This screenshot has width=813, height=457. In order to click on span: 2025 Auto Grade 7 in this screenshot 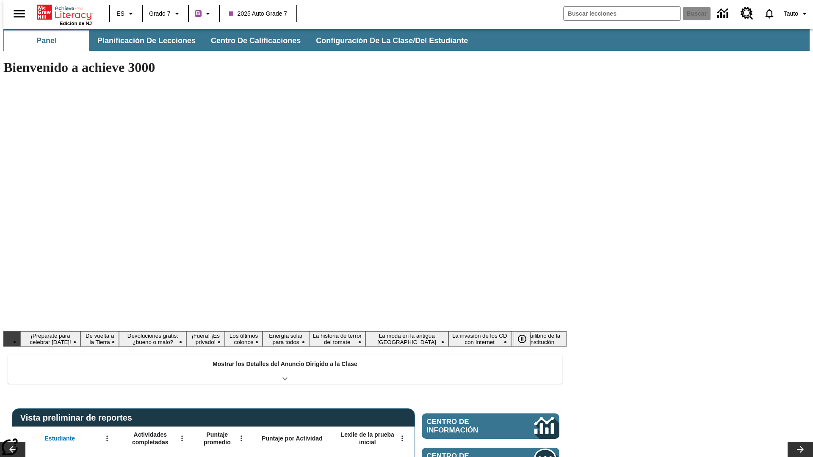, I will do `click(258, 14)`.